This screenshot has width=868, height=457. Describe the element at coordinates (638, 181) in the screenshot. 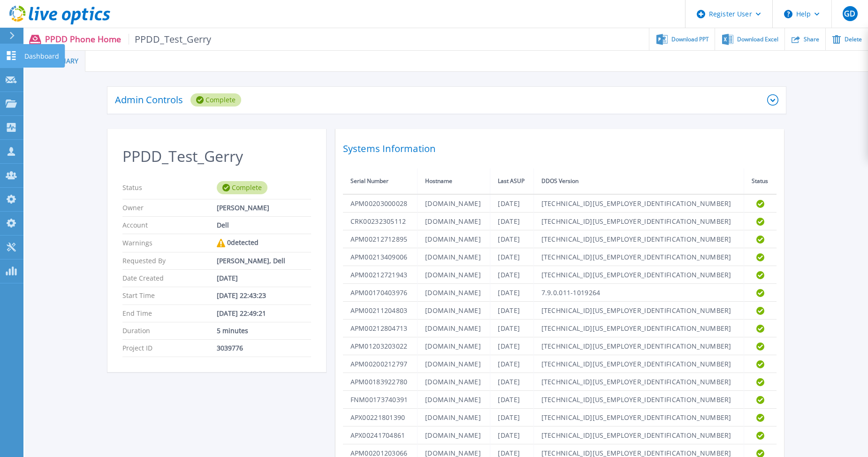

I see `th: DDOS Version` at that location.